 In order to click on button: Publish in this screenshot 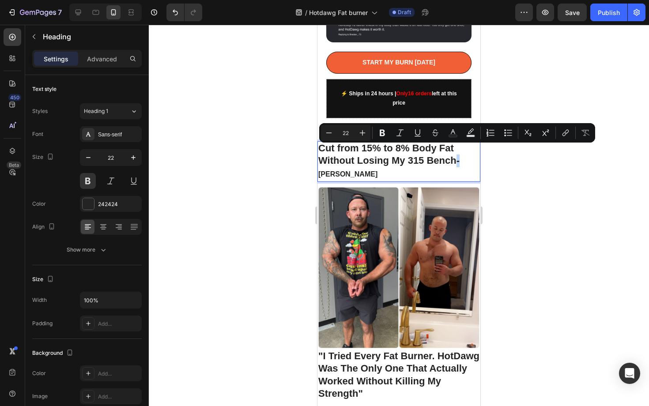, I will do `click(608, 12)`.